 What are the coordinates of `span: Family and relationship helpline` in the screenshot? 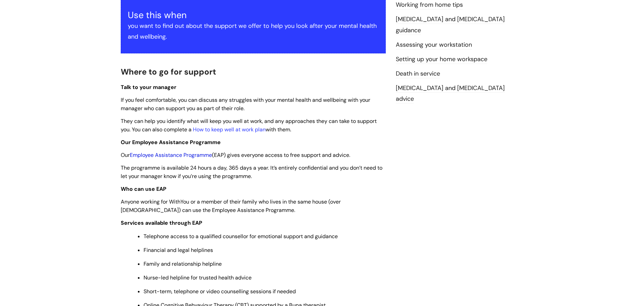 It's located at (183, 263).